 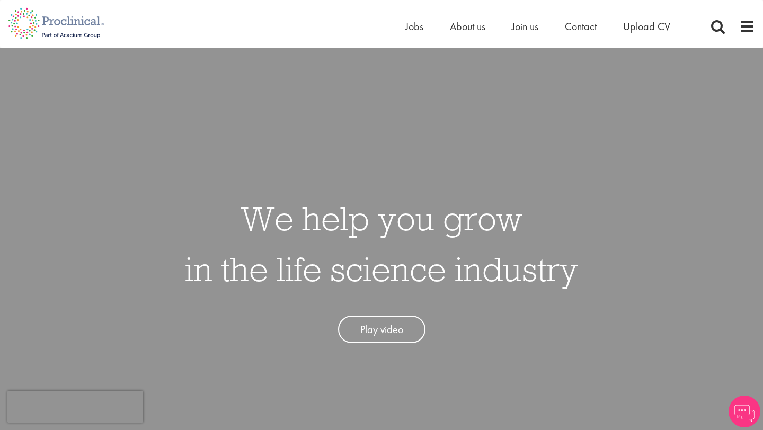 What do you see at coordinates (414, 26) in the screenshot?
I see `a: Jobs` at bounding box center [414, 26].